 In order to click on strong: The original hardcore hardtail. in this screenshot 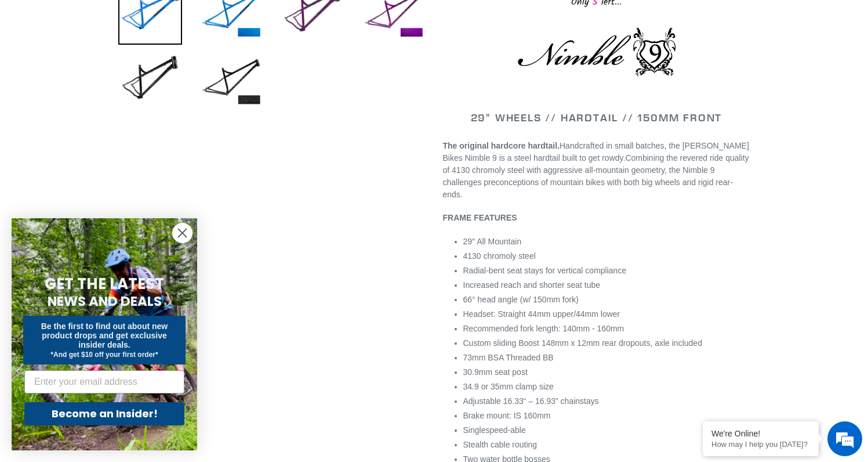, I will do `click(501, 146)`.